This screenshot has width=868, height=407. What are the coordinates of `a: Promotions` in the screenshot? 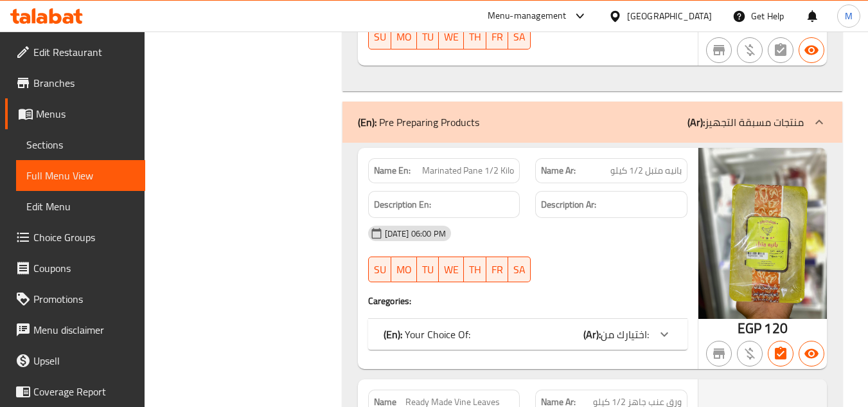 It's located at (75, 299).